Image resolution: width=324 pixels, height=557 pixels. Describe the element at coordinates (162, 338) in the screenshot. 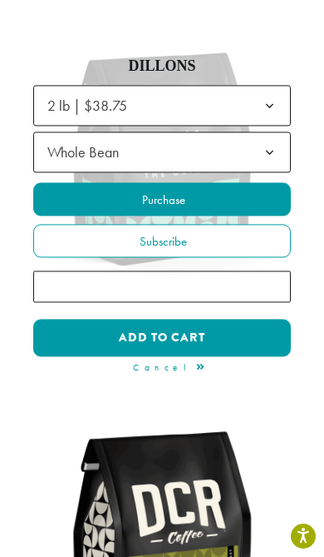

I see `button: Add to cart` at that location.